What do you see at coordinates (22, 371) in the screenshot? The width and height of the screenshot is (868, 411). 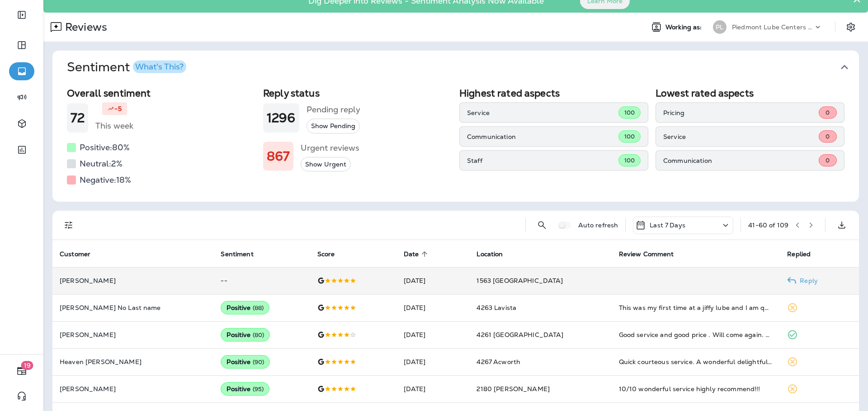 I see `button: 19` at bounding box center [22, 371].